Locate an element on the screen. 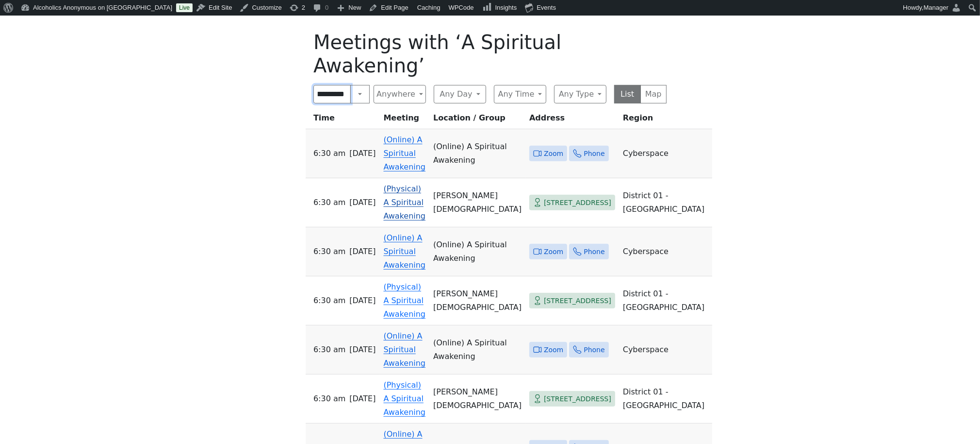 Image resolution: width=980 pixels, height=444 pixels. th: Location / Group is located at coordinates (478, 120).